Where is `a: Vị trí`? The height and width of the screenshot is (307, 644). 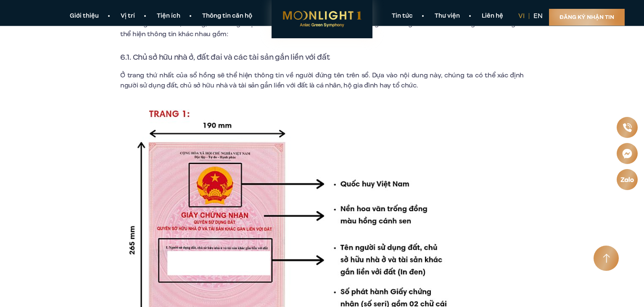
a: Vị trí is located at coordinates (128, 16).